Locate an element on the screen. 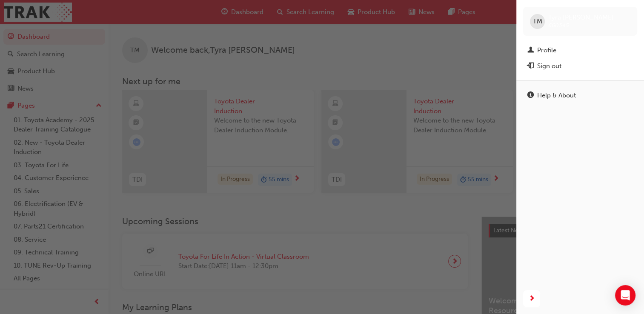  button: Sign out is located at coordinates (580, 66).